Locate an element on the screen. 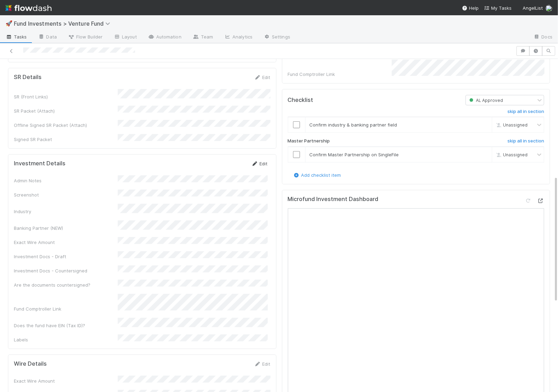 Image resolution: width=558 pixels, height=392 pixels. a: Data is located at coordinates (48, 37).